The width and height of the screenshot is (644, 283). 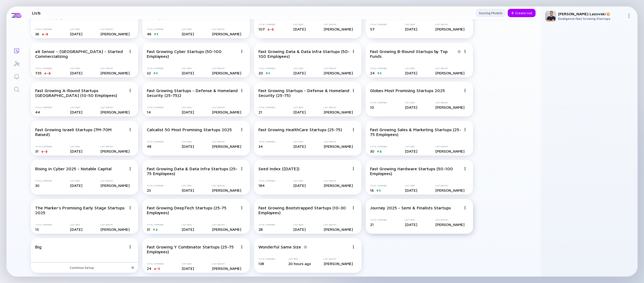 I want to click on span: 36, so click(x=37, y=34).